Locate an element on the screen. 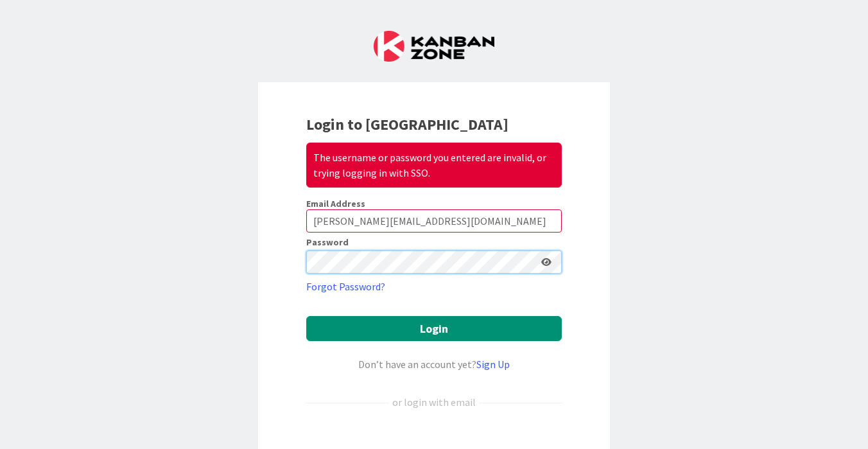 The height and width of the screenshot is (449, 868). img: Kanban Zone is located at coordinates (434, 46).